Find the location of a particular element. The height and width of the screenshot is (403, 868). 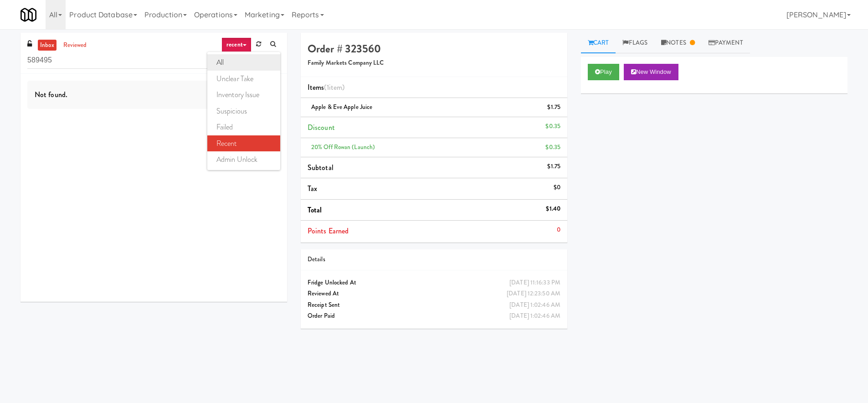

div: Order Paid is located at coordinates (434, 316).